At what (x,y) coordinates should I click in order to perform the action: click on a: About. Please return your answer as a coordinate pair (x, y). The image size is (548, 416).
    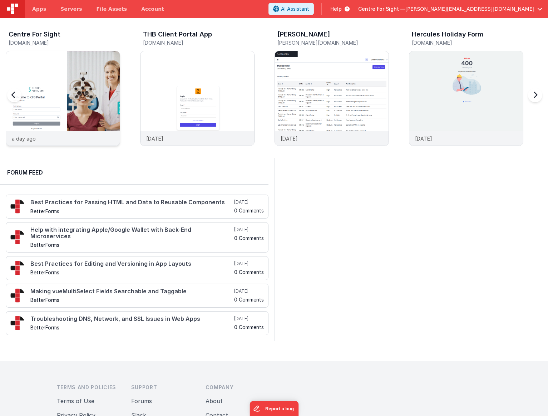
    Looking at the image, I should click on (214, 401).